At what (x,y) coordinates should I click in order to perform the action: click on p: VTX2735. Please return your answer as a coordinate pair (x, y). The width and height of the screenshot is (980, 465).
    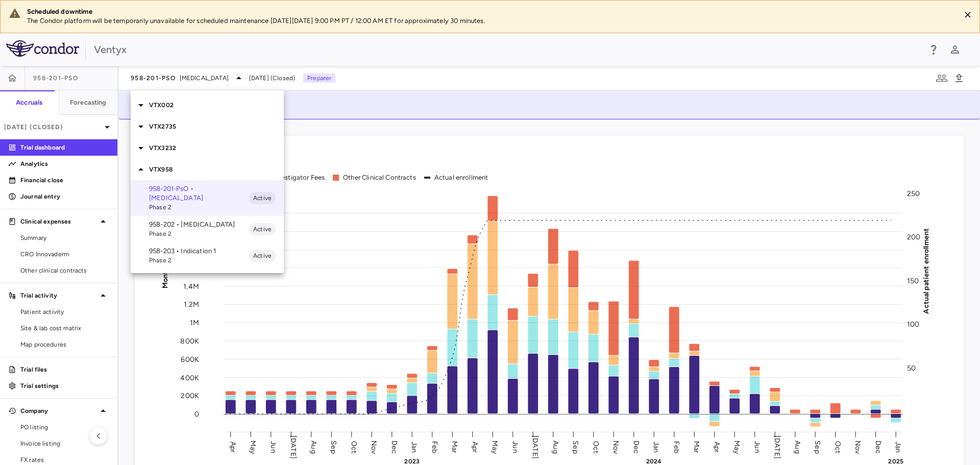
    Looking at the image, I should click on (216, 126).